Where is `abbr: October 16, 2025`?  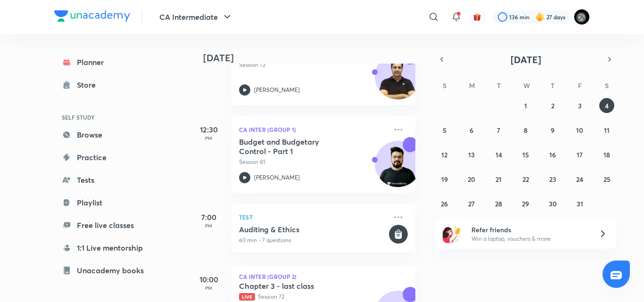
abbr: October 16, 2025 is located at coordinates (553, 155).